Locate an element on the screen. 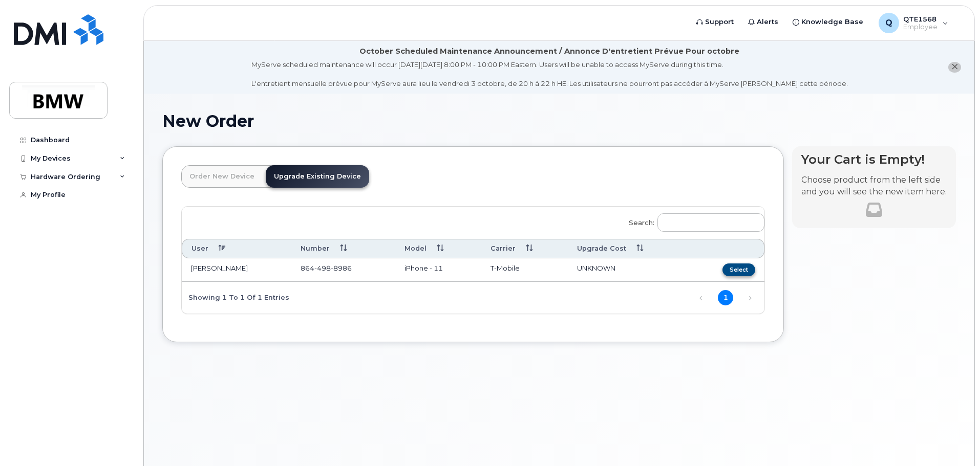 This screenshot has width=980, height=466. td: T-Mobile is located at coordinates (525, 270).